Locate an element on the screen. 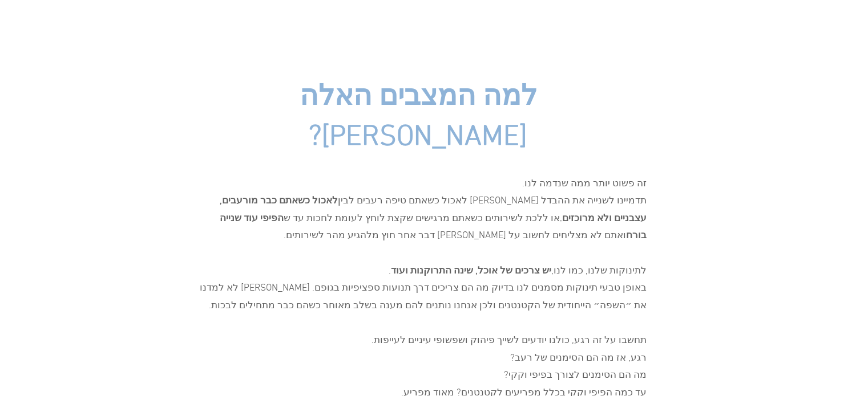  p: רגע, אז מה הם הסימנים של רעב? is located at coordinates (418, 359).